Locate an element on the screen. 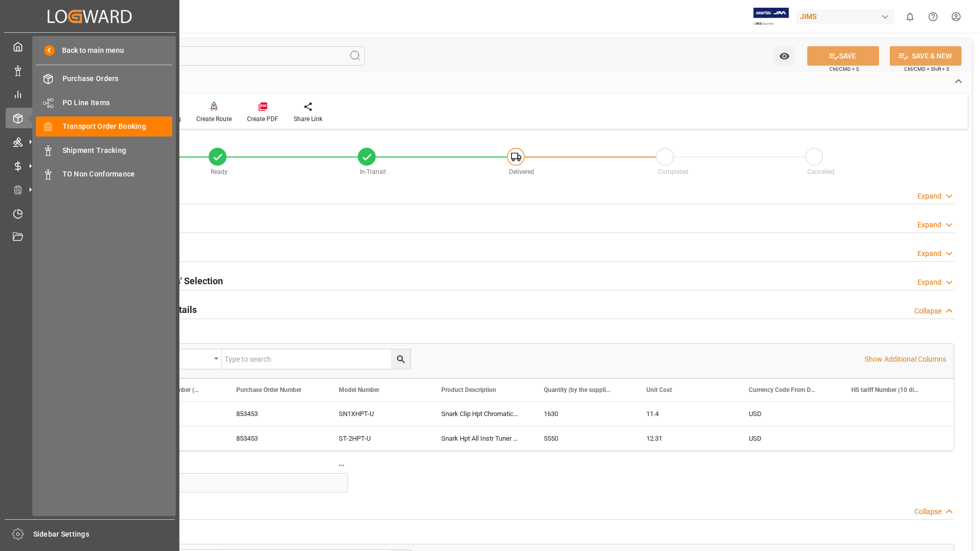  input: Type to search is located at coordinates (316, 359).